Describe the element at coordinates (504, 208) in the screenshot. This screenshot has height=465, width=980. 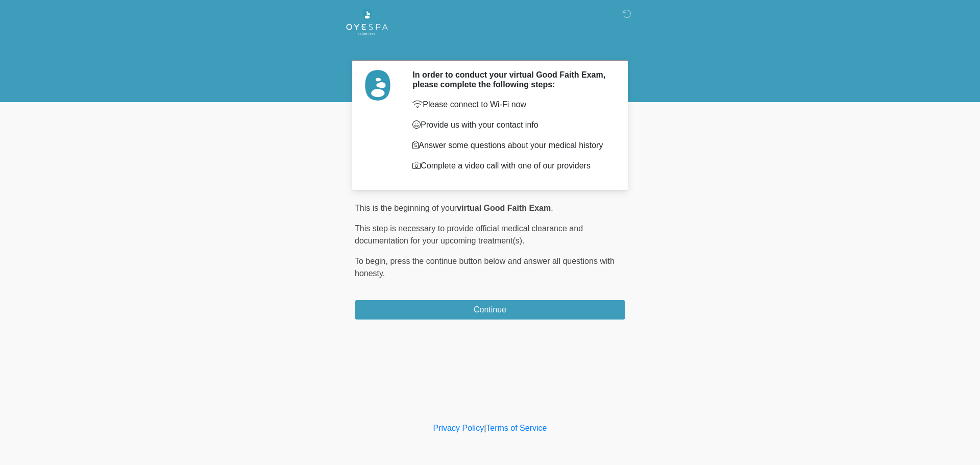
I see `strong: virtual Good Faith Exam` at that location.